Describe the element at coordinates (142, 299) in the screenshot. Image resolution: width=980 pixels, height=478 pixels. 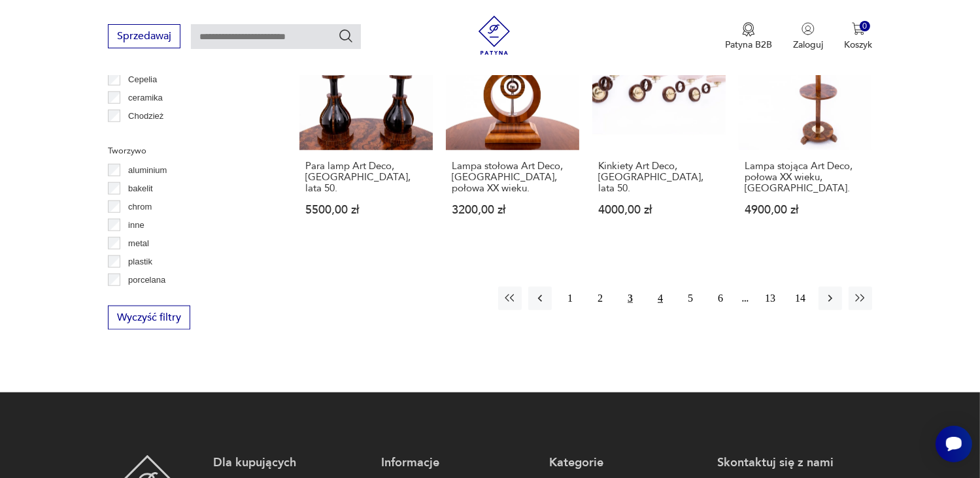
I see `p: porcelit` at that location.